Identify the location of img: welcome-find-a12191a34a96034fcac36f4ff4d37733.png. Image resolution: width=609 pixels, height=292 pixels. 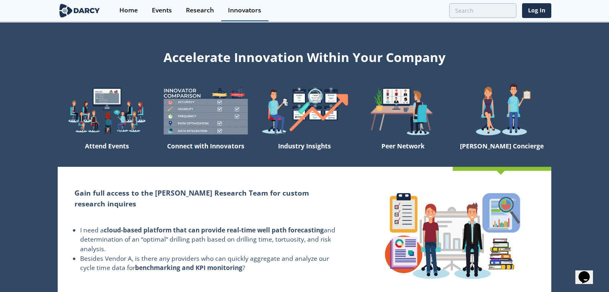
(304, 111).